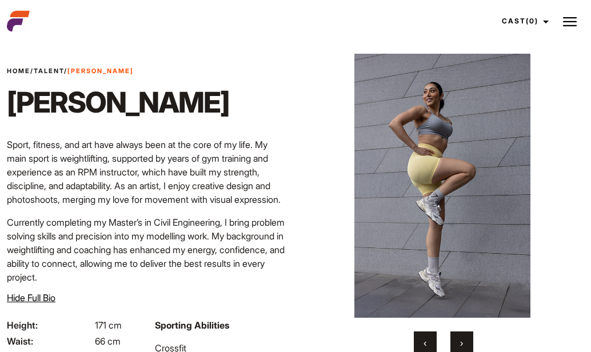  What do you see at coordinates (524, 21) in the screenshot?
I see `a: Cast(0)` at bounding box center [524, 21].